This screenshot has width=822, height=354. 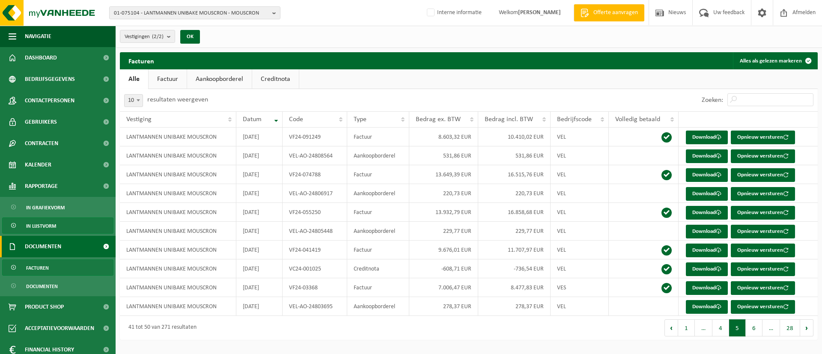 What do you see at coordinates (314, 269) in the screenshot?
I see `td: VC24-001025` at bounding box center [314, 269].